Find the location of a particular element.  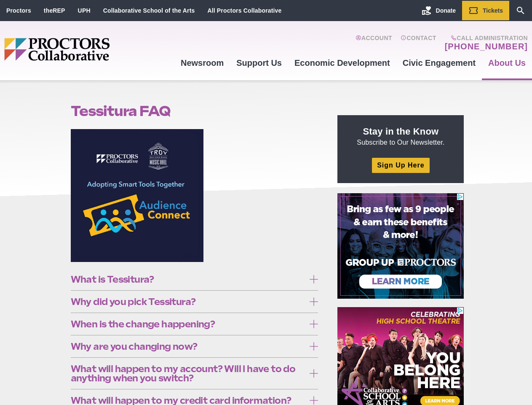

a: Donate is located at coordinates (438, 10).